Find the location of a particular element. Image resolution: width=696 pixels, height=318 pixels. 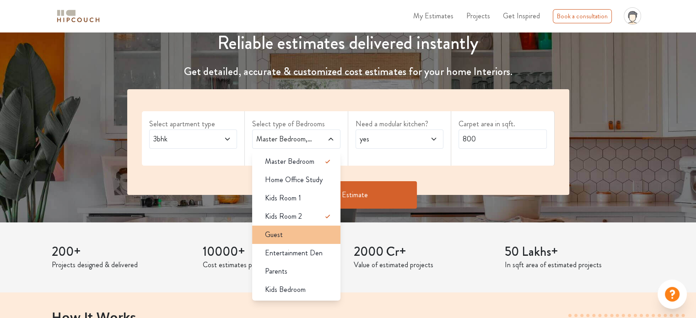

label: Carpet area in sqft. is located at coordinates (502, 124).